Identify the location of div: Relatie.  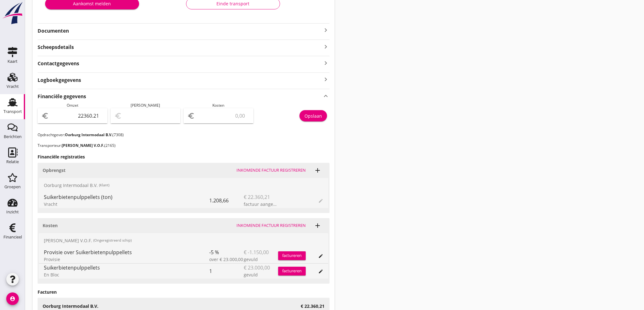
(13, 161).